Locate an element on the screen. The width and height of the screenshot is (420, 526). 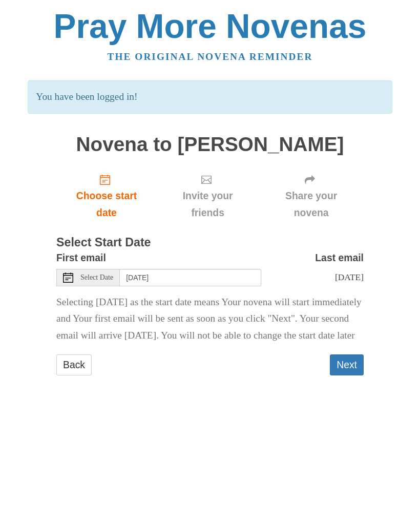
p: You have been logged in! is located at coordinates (210, 97).